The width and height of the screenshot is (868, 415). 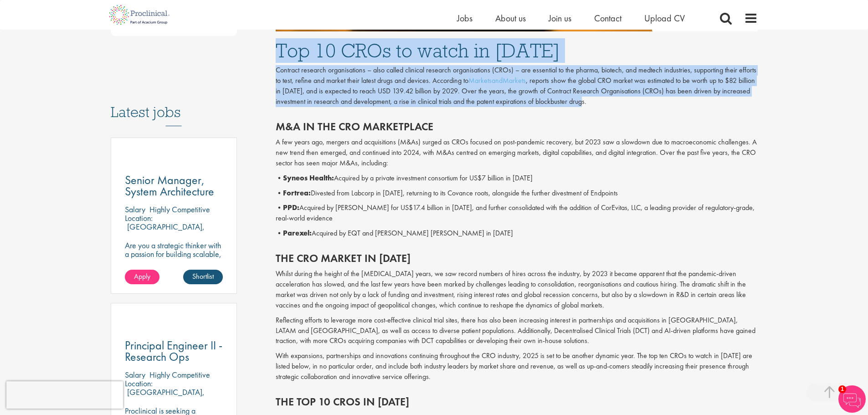 I want to click on b: PPD:, so click(x=291, y=208).